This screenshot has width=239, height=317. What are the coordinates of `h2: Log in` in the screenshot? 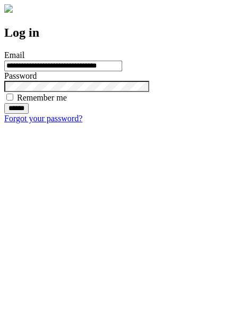 It's located at (120, 32).